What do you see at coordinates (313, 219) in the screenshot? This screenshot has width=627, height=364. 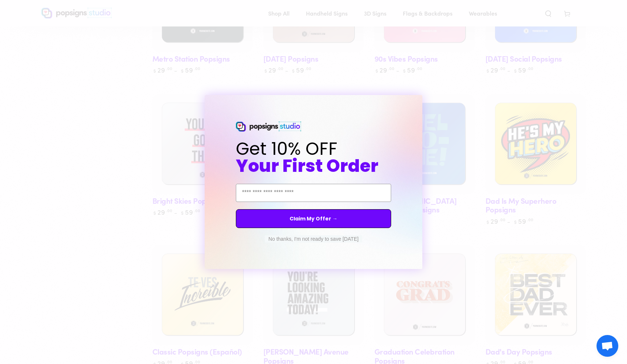 I see `button: Claim My Offer →` at bounding box center [313, 219].